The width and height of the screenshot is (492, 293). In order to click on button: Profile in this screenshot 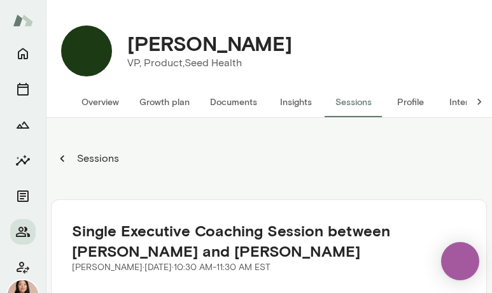, I will do `click(411, 102)`.